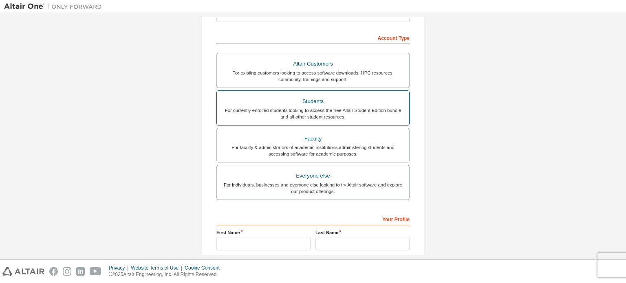 This screenshot has width=626, height=283. What do you see at coordinates (80, 271) in the screenshot?
I see `img: linkedin.svg` at bounding box center [80, 271].